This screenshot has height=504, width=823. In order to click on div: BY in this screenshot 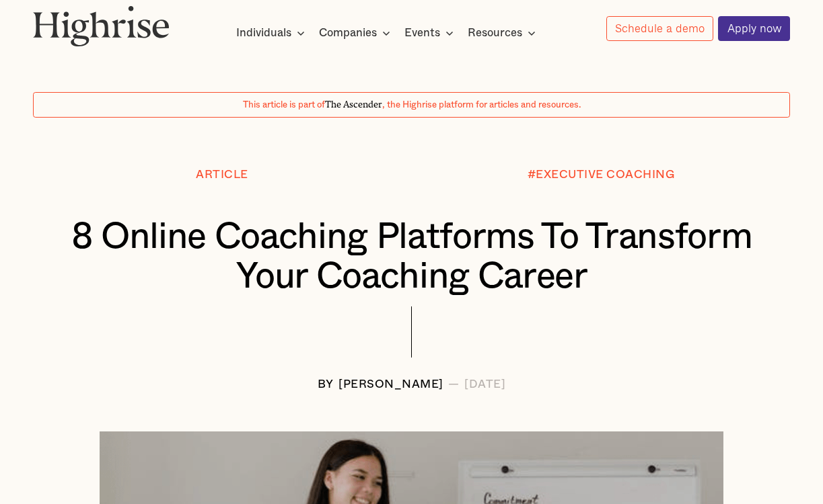, I will do `click(326, 384)`.